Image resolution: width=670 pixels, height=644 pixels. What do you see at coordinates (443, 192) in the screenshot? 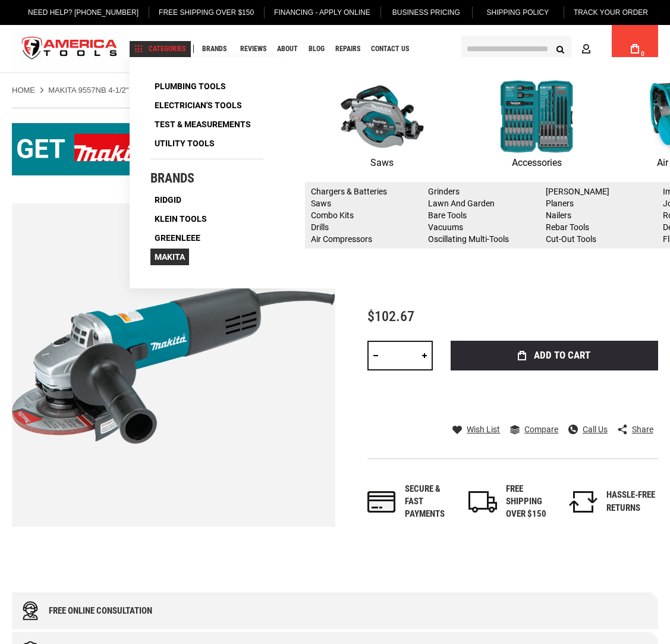
I see `a: Grinders` at bounding box center [443, 192].